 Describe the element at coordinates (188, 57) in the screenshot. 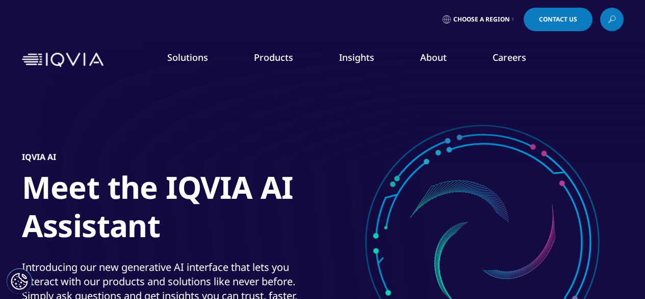

I see `a: Solutions` at that location.